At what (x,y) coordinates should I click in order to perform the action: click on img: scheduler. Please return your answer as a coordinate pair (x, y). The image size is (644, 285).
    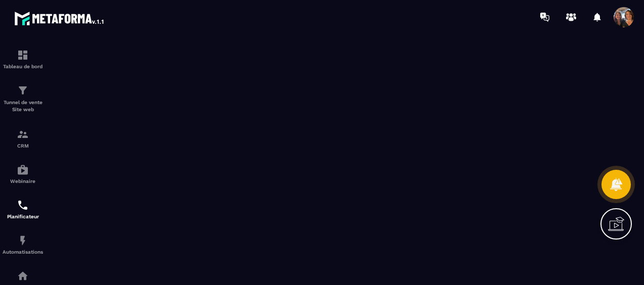
    Looking at the image, I should click on (23, 206).